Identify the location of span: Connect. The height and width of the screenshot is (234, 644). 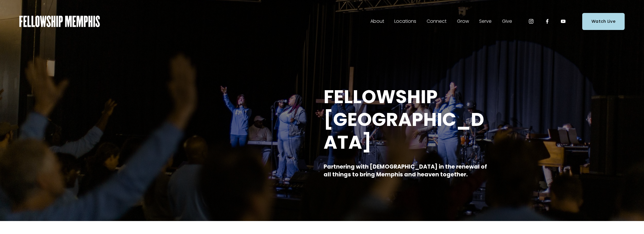
(436, 21).